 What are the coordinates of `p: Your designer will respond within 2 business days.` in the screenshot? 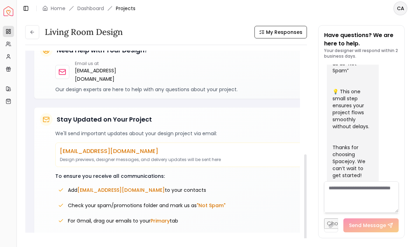 It's located at (361, 53).